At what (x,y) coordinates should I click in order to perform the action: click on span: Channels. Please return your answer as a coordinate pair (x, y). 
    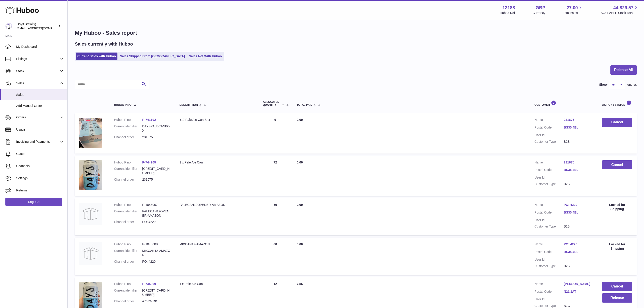
    Looking at the image, I should click on (40, 166).